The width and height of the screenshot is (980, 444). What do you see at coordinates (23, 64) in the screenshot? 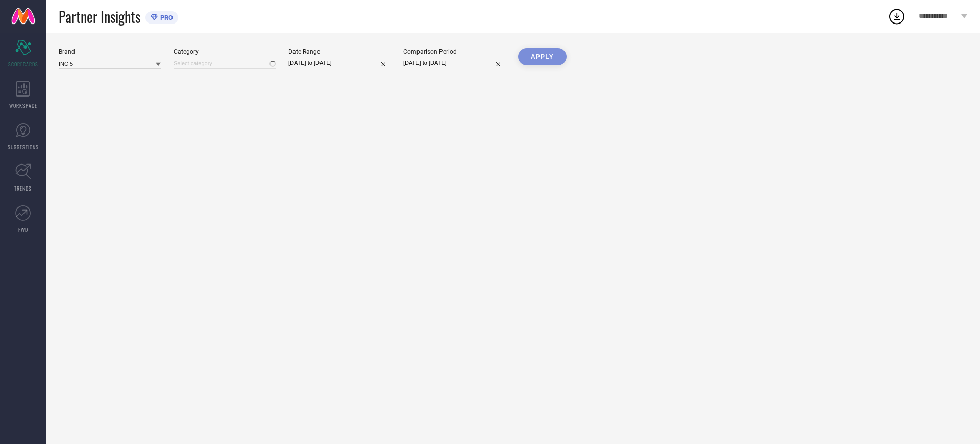
I see `span: SCORECARDS` at bounding box center [23, 64].